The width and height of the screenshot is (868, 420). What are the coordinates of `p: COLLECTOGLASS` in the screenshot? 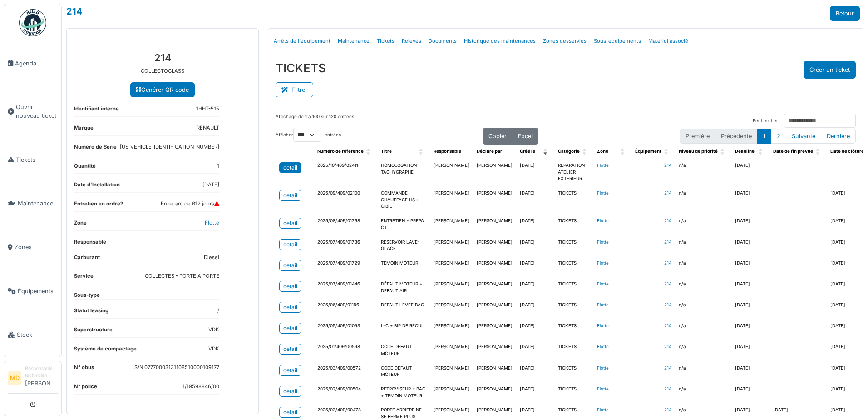 It's located at (162, 71).